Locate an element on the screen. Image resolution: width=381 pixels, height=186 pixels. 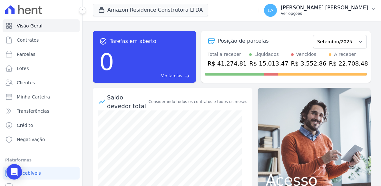
span: Parcelas is located at coordinates (26, 54).